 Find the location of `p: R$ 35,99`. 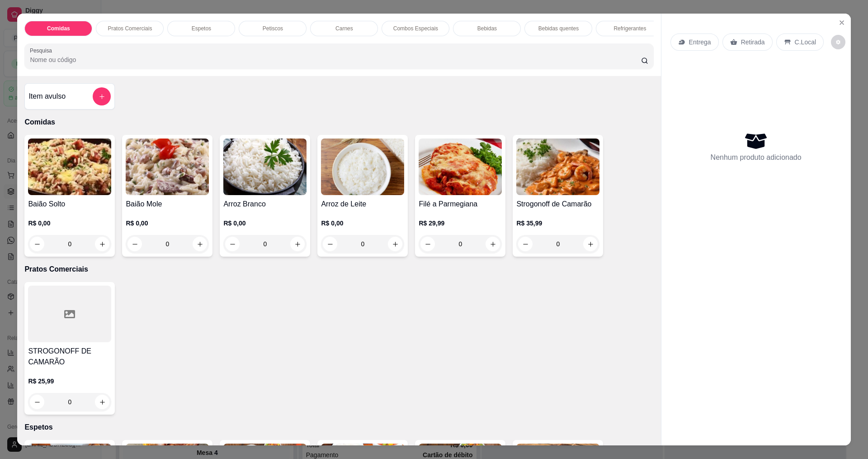

p: R$ 35,99 is located at coordinates (558, 223).